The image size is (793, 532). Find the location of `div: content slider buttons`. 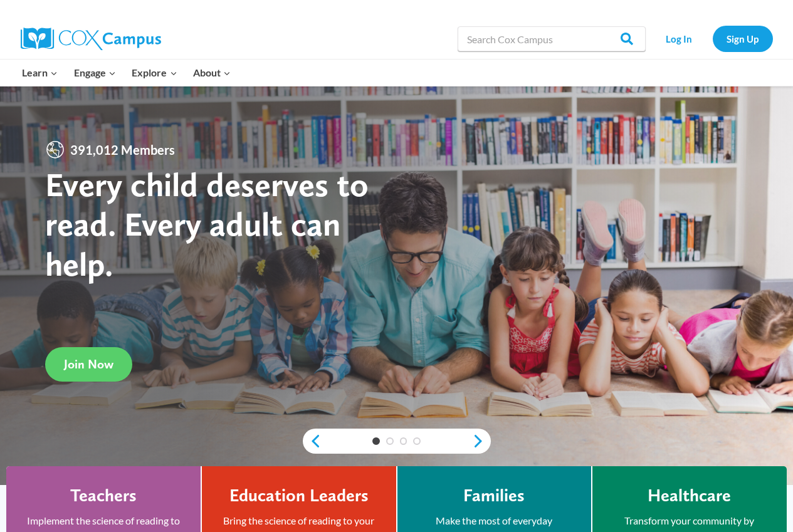

div: content slider buttons is located at coordinates (397, 441).